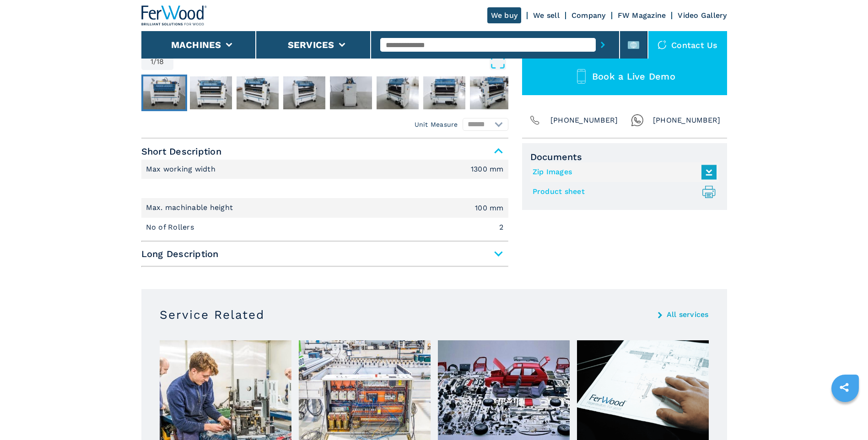 This screenshot has width=868, height=440. What do you see at coordinates (436, 124) in the screenshot?
I see `em: Unit Measure` at bounding box center [436, 124].